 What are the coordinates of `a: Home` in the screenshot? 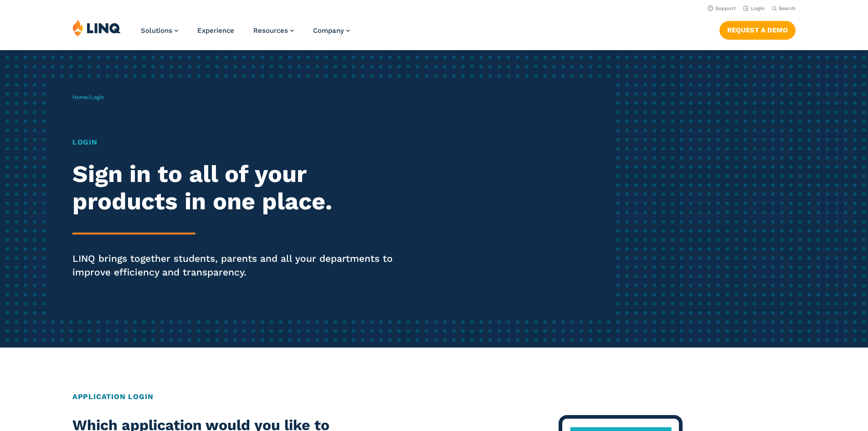 It's located at (80, 97).